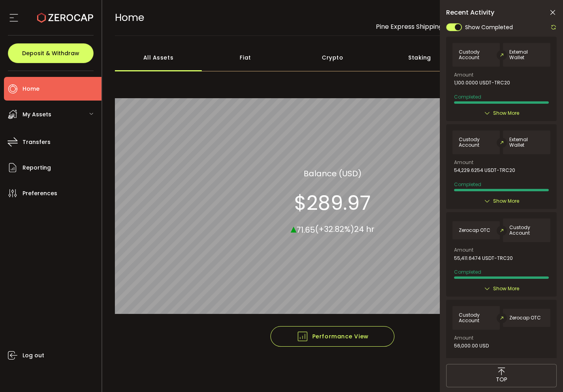 This screenshot has height=392, width=563. Describe the element at coordinates (40, 193) in the screenshot. I see `span: Preferences` at that location.